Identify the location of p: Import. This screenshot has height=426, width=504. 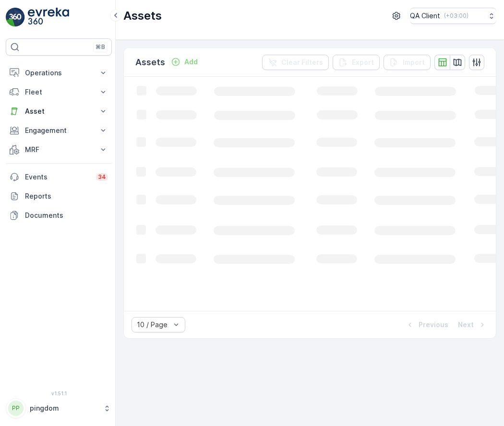
(414, 63).